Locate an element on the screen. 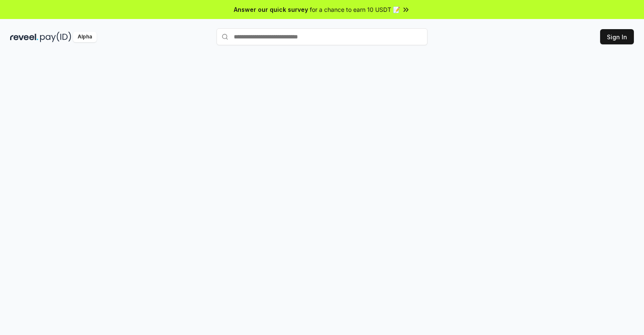 The image size is (644, 335). img: reveel_dark is located at coordinates (24, 37).